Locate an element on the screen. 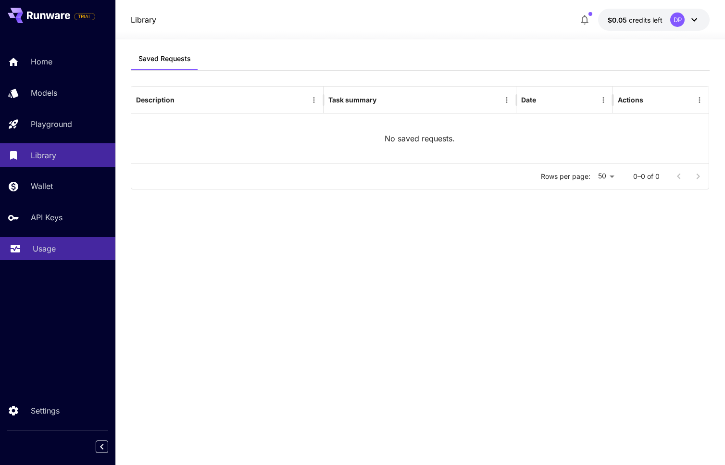 This screenshot has height=465, width=725. p: 0–0 of 0 is located at coordinates (646, 176).